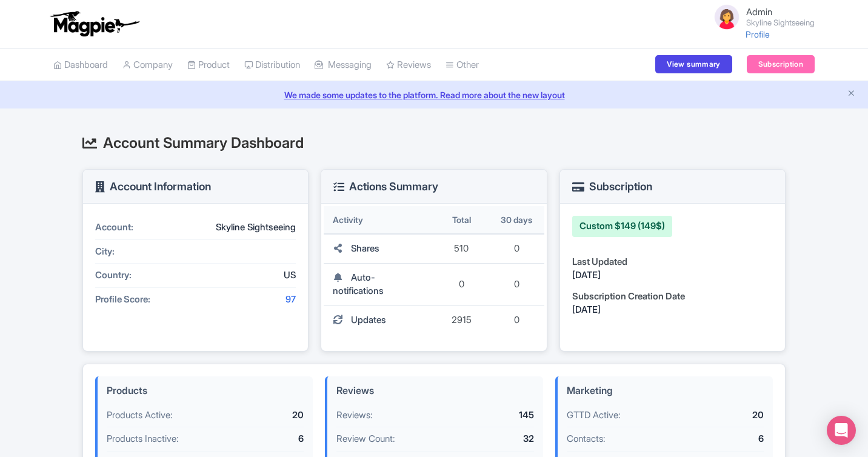 The height and width of the screenshot is (457, 868). What do you see at coordinates (80, 65) in the screenshot?
I see `a: Dashboard` at bounding box center [80, 65].